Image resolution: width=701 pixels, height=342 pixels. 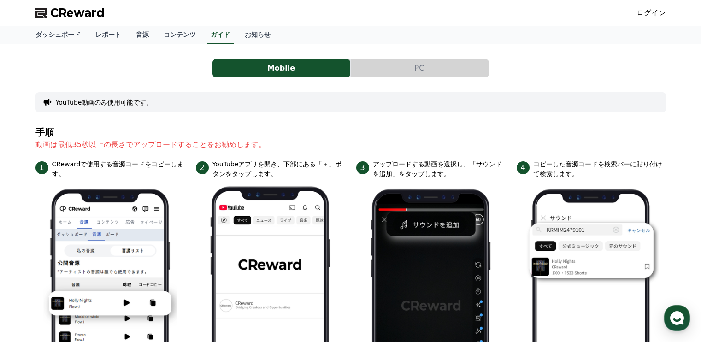 I want to click on a: PC, so click(x=420, y=68).